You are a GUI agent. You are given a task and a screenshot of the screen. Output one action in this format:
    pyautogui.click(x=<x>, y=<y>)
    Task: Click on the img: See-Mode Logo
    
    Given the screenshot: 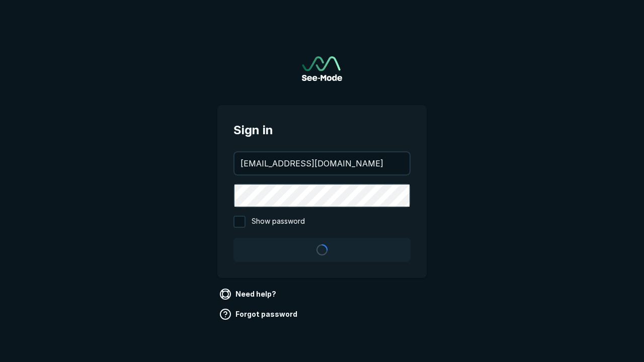 What is the action you would take?
    pyautogui.click(x=322, y=69)
    